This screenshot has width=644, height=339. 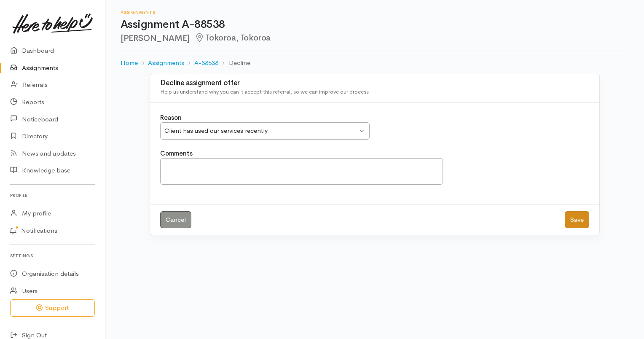 What do you see at coordinates (166, 63) in the screenshot?
I see `a: Assignments` at bounding box center [166, 63].